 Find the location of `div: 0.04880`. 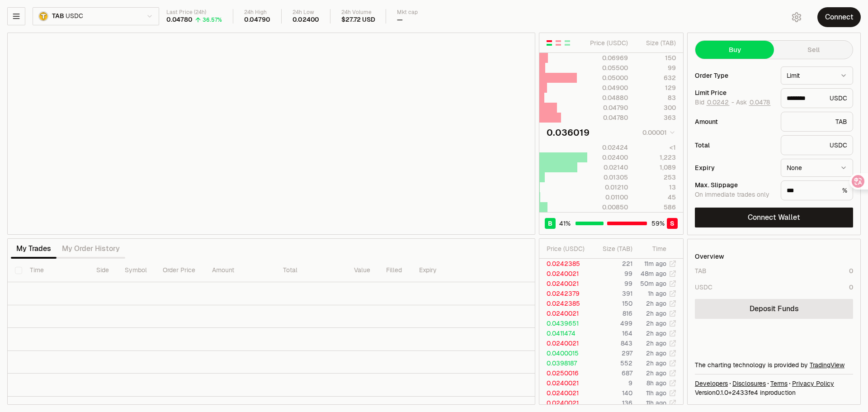

div: 0.04880 is located at coordinates (608, 98).